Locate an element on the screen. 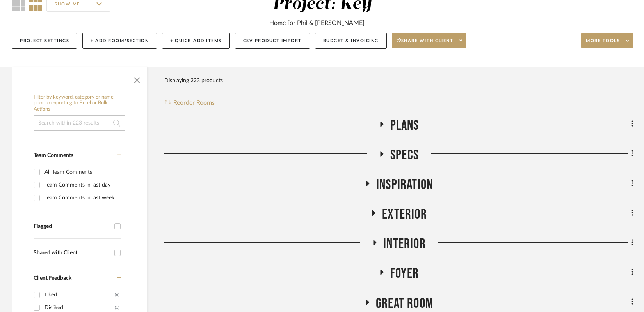 Image resolution: width=644 pixels, height=312 pixels. span: More tools is located at coordinates (602, 44).